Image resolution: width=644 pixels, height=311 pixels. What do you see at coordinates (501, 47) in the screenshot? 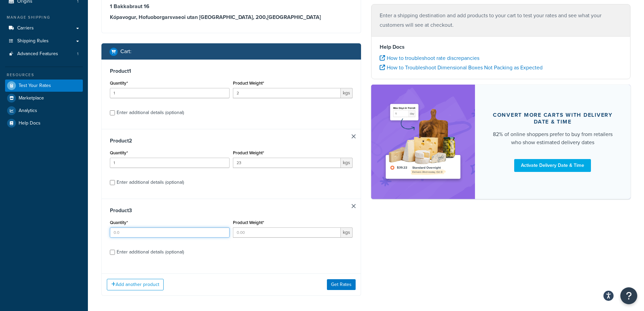
I see `h4: Help Docs` at bounding box center [501, 47].